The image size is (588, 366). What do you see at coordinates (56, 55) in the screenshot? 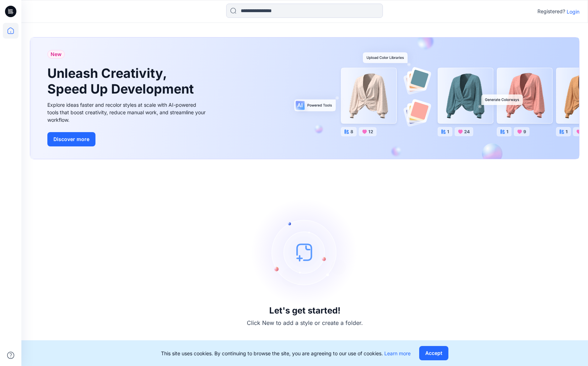
I see `span: New` at bounding box center [56, 55].